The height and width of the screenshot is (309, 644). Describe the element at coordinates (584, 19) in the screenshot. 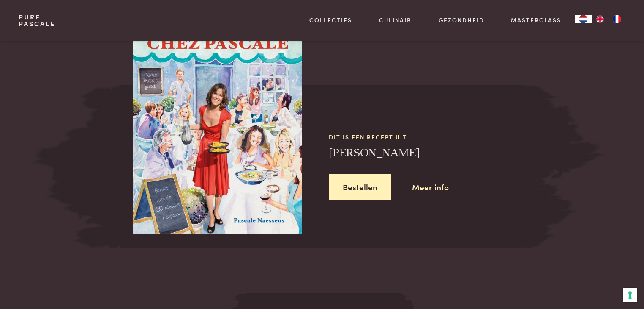

I see `div: Language` at that location.